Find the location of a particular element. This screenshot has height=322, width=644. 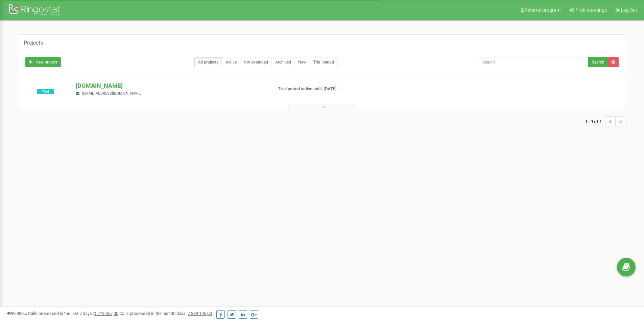

a: All projects is located at coordinates (208, 62).